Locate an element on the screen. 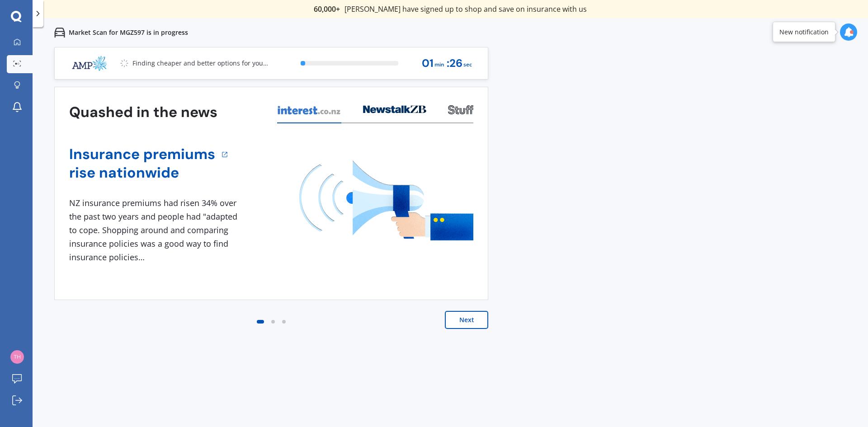 The height and width of the screenshot is (427, 868). span: : 26 is located at coordinates (454, 63).